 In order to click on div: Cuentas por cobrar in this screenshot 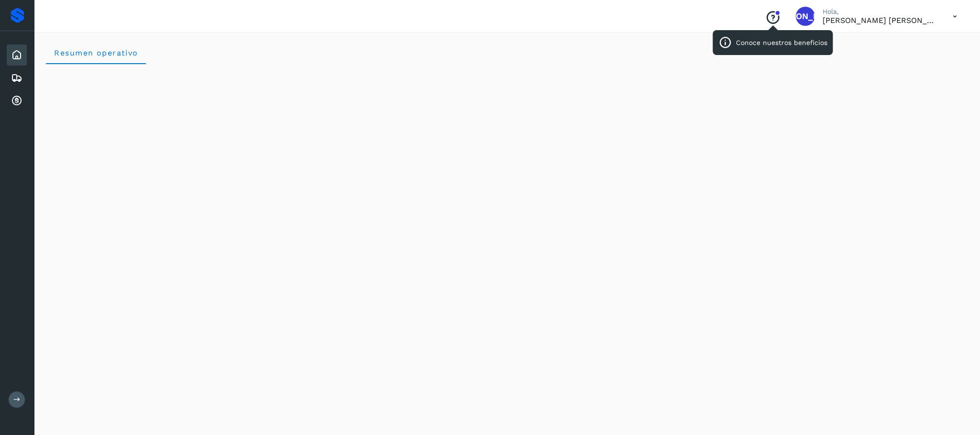, I will do `click(17, 101)`.